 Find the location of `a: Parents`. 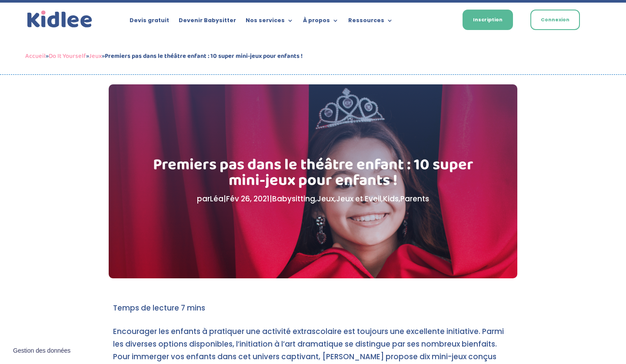

a: Parents is located at coordinates (415, 199).